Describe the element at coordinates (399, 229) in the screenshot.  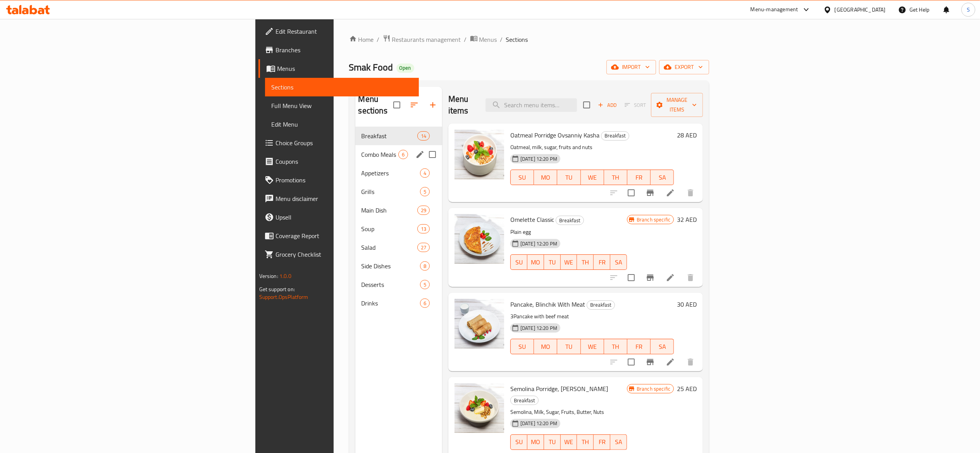
I see `div: Soup13` at that location.